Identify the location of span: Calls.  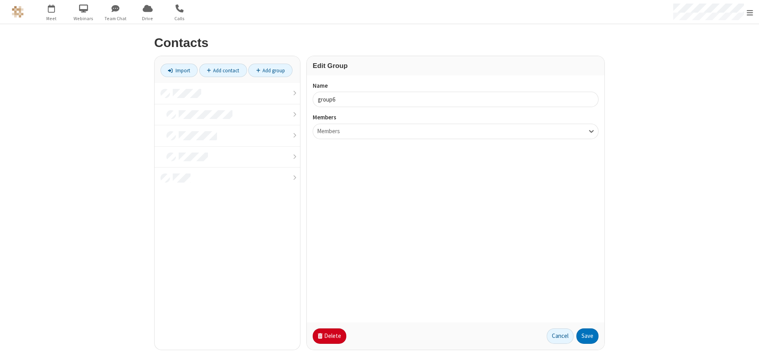
(180, 19).